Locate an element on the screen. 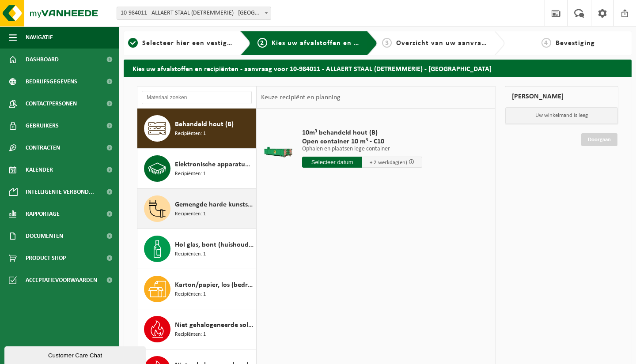  span: Acceptatievoorwaarden is located at coordinates (62, 280).